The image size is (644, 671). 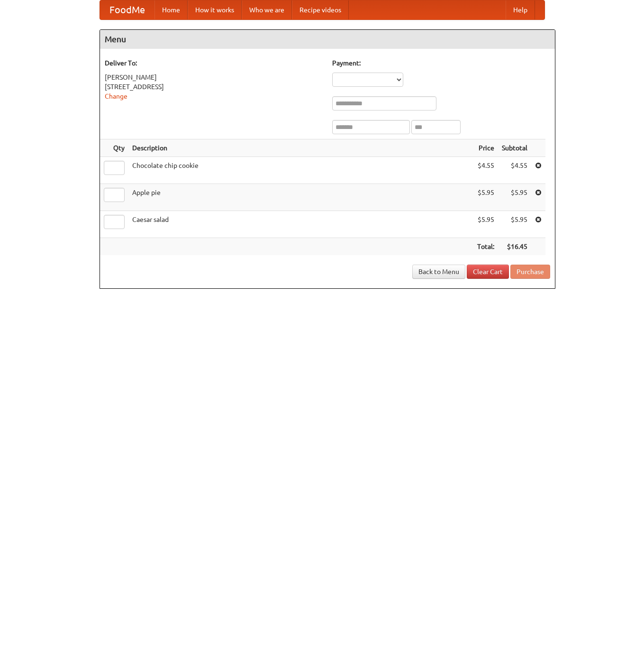 What do you see at coordinates (301, 224) in the screenshot?
I see `td: Caesar salad` at bounding box center [301, 224].